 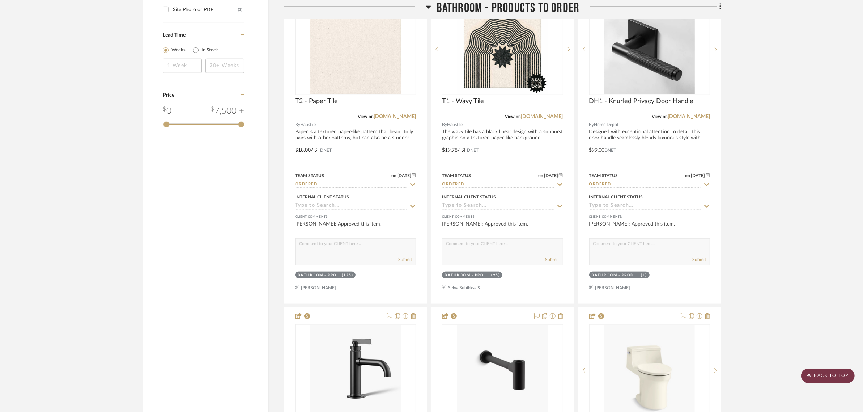 I want to click on label: Weeks, so click(x=178, y=50).